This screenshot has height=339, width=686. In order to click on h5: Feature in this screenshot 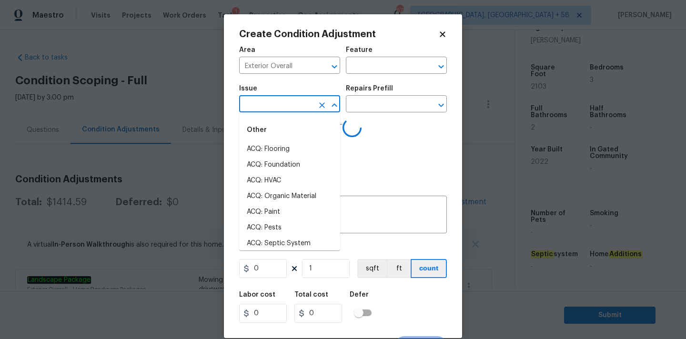, I will do `click(359, 50)`.